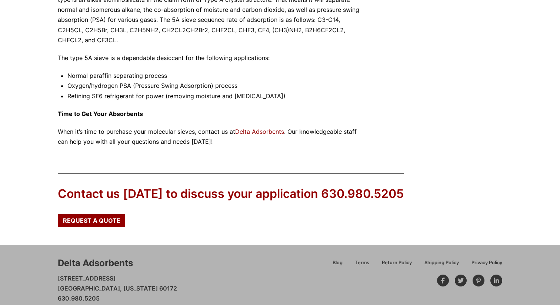 The height and width of the screenshot is (305, 560). What do you see at coordinates (91, 220) in the screenshot?
I see `span: Request a Quote` at bounding box center [91, 220].